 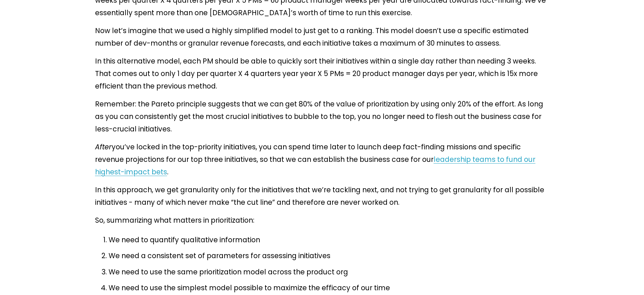 I want to click on p: Remember: the Pareto principle suggests that we can get 80% of the value of prioritization by usi..., so click(x=322, y=116).